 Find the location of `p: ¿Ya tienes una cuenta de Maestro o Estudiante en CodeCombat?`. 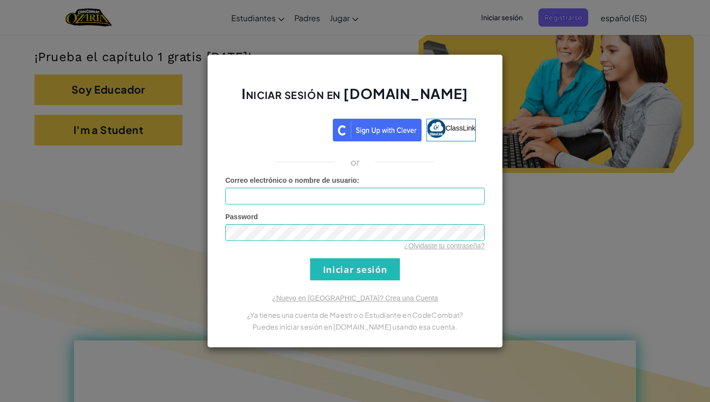

p: ¿Ya tienes una cuenta de Maestro o Estudiante en CodeCombat? is located at coordinates (355, 315).